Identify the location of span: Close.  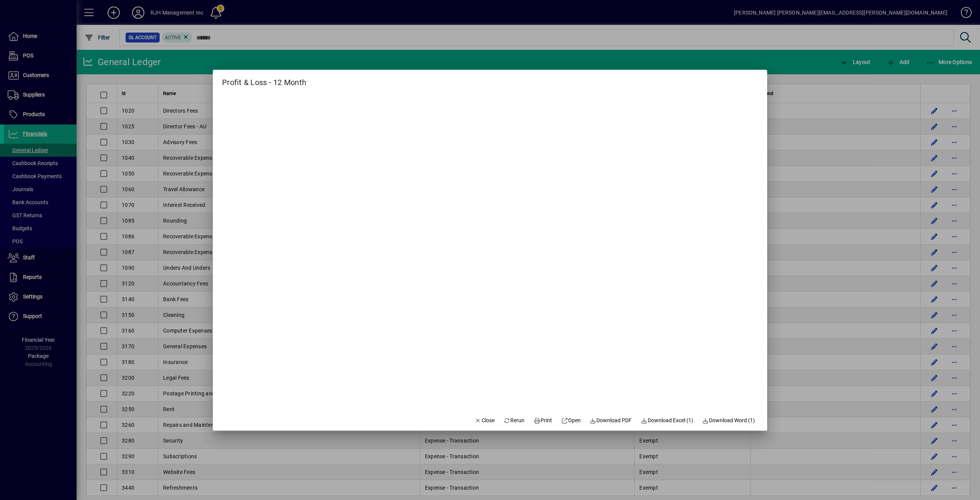
(484, 420).